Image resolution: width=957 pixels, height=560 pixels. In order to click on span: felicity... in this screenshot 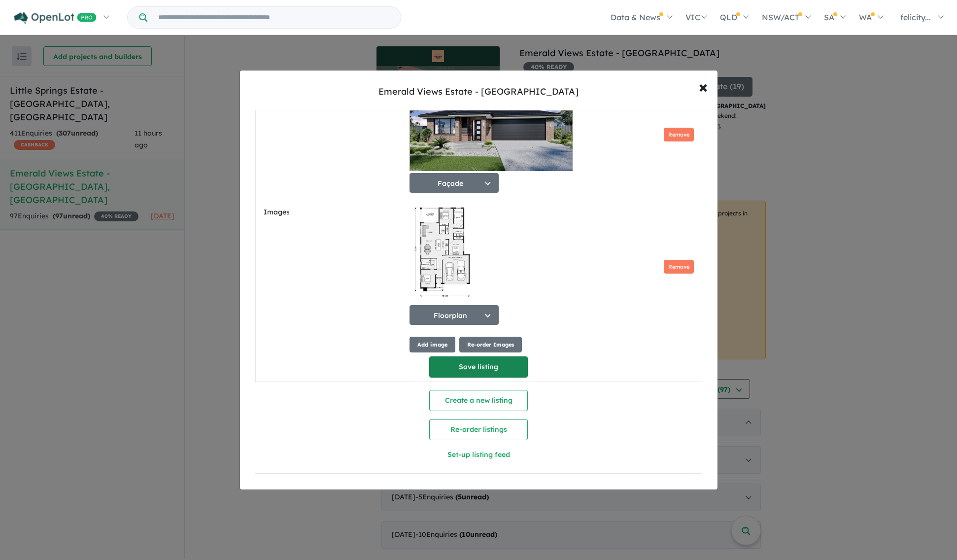, I will do `click(916, 17)`.